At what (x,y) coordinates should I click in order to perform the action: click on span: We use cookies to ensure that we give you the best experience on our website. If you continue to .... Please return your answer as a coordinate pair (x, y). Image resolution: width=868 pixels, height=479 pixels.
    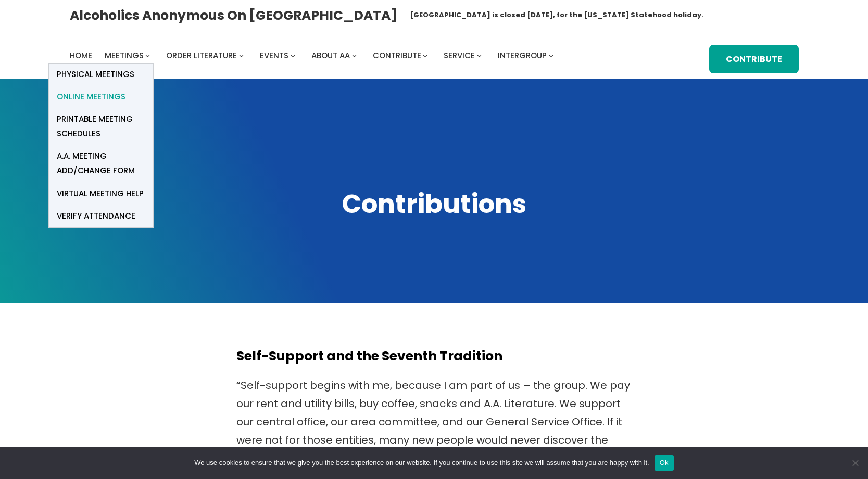
    Looking at the image, I should click on (421, 463).